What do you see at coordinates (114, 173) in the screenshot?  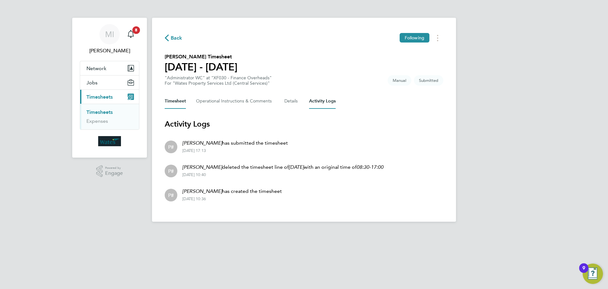 I see `span: Engage` at bounding box center [114, 173].